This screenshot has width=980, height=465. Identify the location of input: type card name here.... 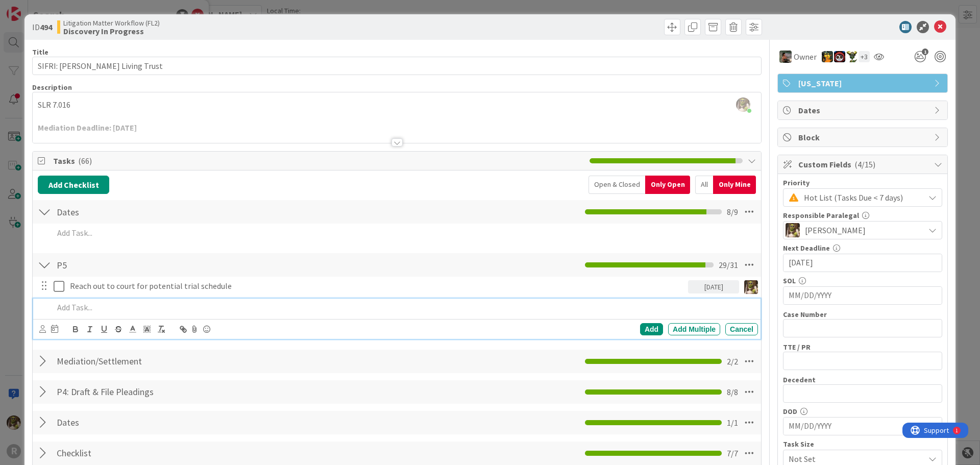
(397, 66).